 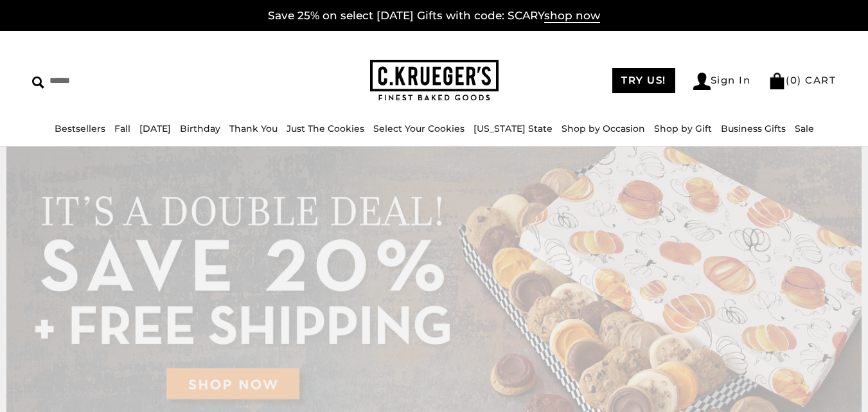 I want to click on a: Birthday, so click(x=200, y=129).